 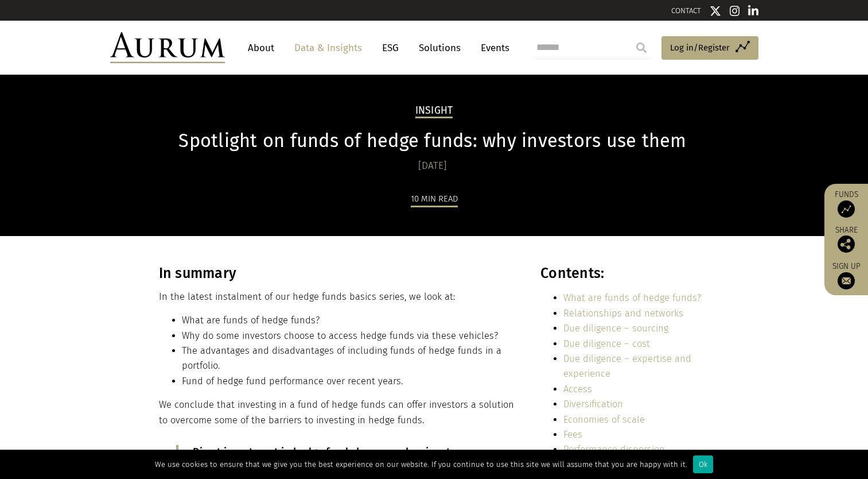 I want to click on a: Data & Insights, so click(x=328, y=48).